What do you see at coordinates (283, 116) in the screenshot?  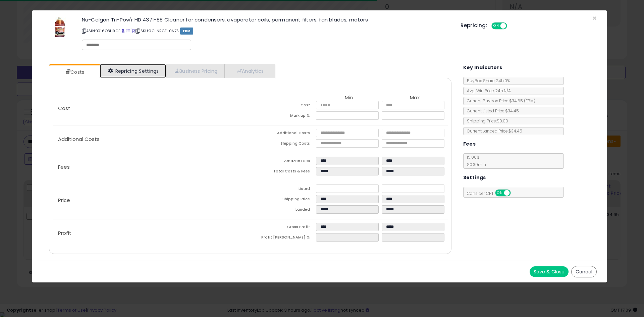 I see `td: Mark up %` at bounding box center [283, 116].